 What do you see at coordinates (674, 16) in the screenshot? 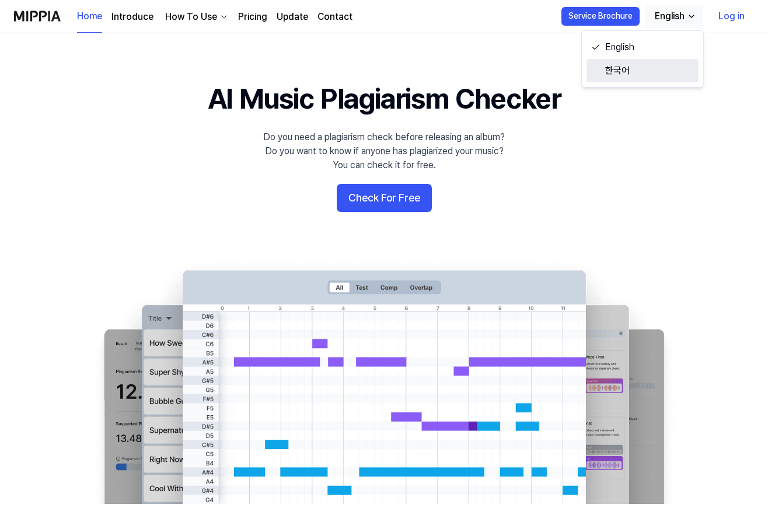
I see `button: English` at bounding box center [674, 16].